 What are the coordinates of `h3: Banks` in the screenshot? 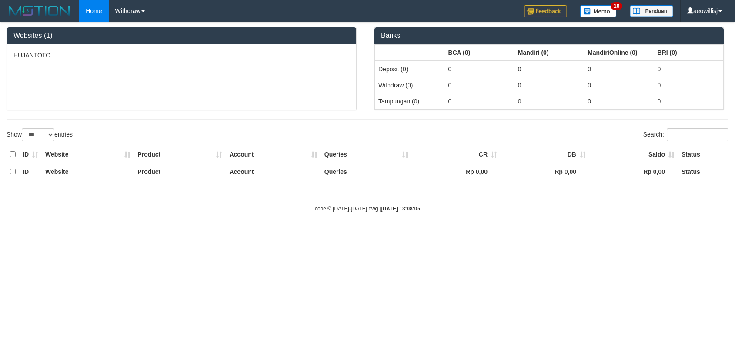 It's located at (549, 36).